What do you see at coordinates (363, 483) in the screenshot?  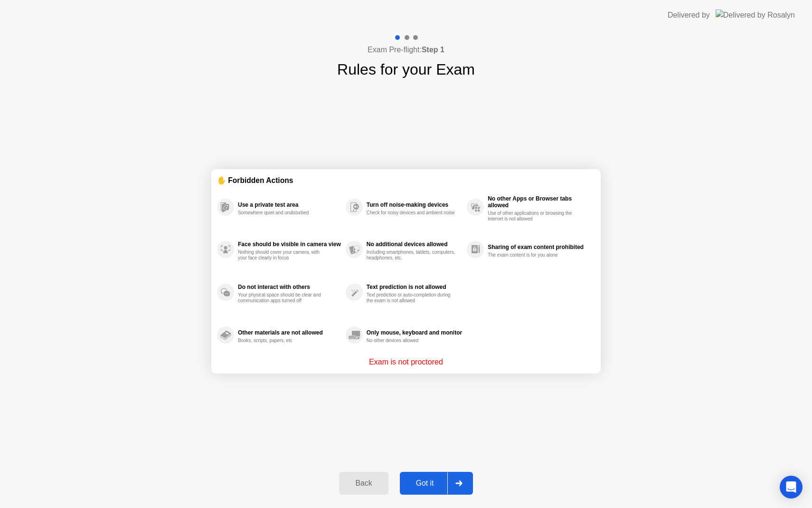 I see `button: Back` at bounding box center [363, 483].